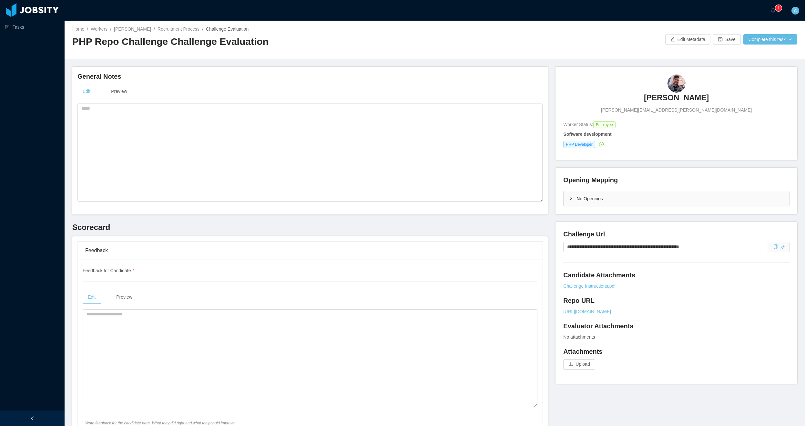 This screenshot has width=805, height=426. I want to click on img: abb1dfba-cc42-447a-b467-9764f0563576_66564f6f4b36b-90w.png, so click(676, 84).